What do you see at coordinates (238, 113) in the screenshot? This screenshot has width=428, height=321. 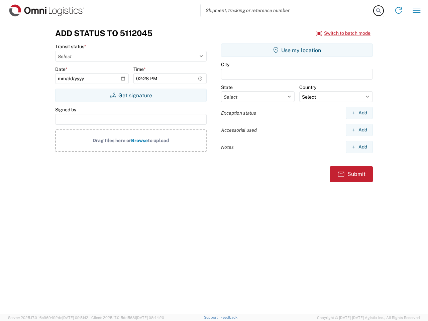 I see `label: Exception status` at bounding box center [238, 113].